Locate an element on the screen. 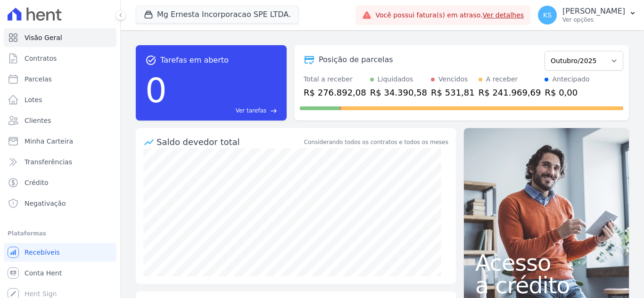 This screenshot has width=644, height=298. a: Ver tarefas east is located at coordinates (224, 111).